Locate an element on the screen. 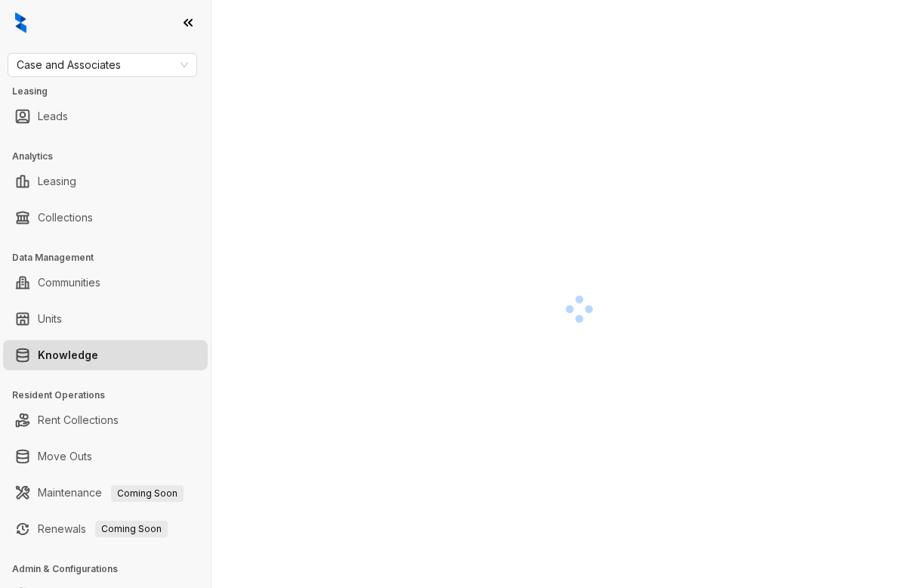 The width and height of the screenshot is (920, 588). a: Move Outs is located at coordinates (65, 456).